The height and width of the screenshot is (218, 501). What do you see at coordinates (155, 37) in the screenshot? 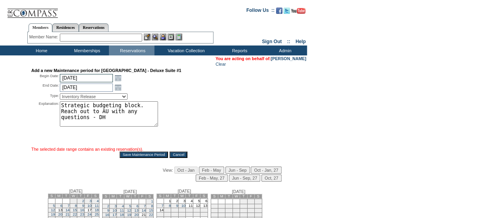
I see `img: View` at bounding box center [155, 37].